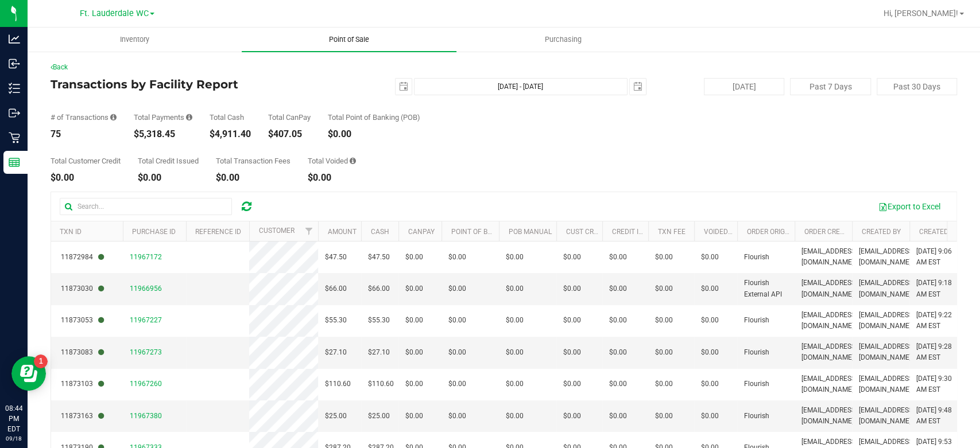 This screenshot has width=980, height=448. What do you see at coordinates (379, 257) in the screenshot?
I see `span: $47.50` at bounding box center [379, 257].